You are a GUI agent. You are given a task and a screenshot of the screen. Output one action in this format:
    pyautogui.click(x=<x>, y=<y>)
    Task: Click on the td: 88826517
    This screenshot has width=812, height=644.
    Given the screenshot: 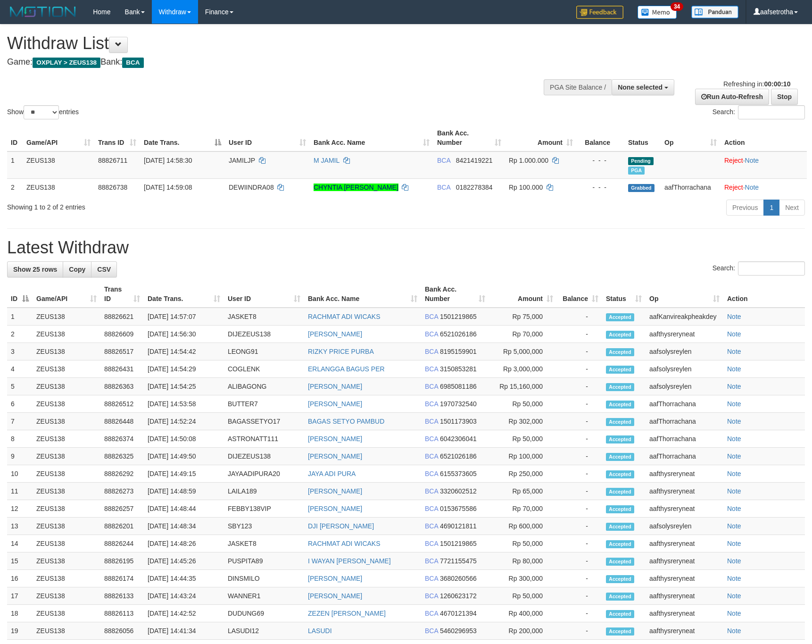 What is the action you would take?
    pyautogui.click(x=122, y=352)
    